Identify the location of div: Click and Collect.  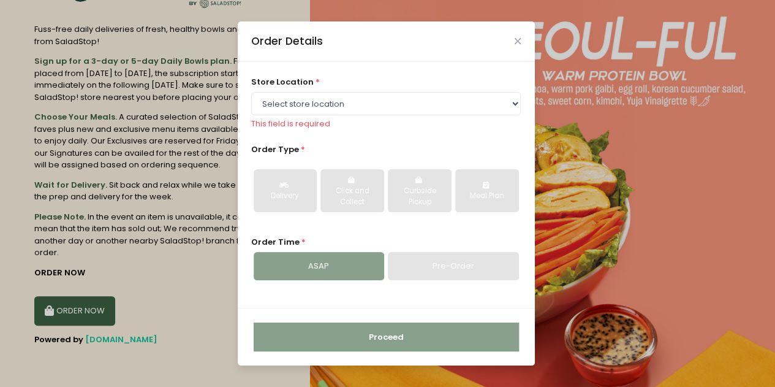
(352, 196).